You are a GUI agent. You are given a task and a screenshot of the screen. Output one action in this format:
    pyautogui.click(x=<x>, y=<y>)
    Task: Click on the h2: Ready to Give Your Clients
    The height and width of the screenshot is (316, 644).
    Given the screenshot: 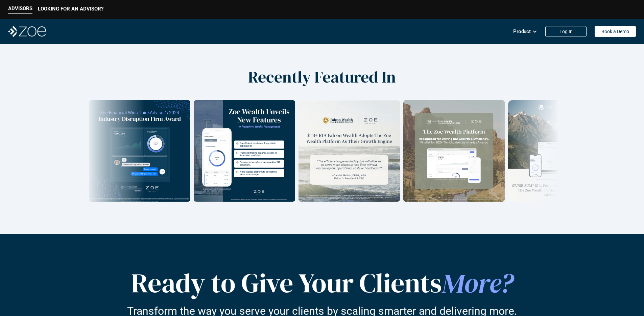 What is the action you would take?
    pyautogui.click(x=322, y=283)
    